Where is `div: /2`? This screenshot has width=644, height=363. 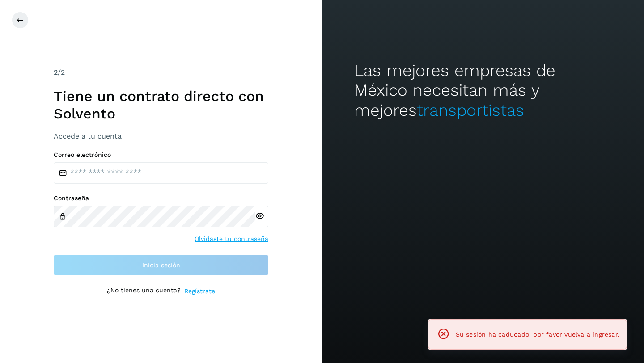 div: /2 is located at coordinates (161, 72).